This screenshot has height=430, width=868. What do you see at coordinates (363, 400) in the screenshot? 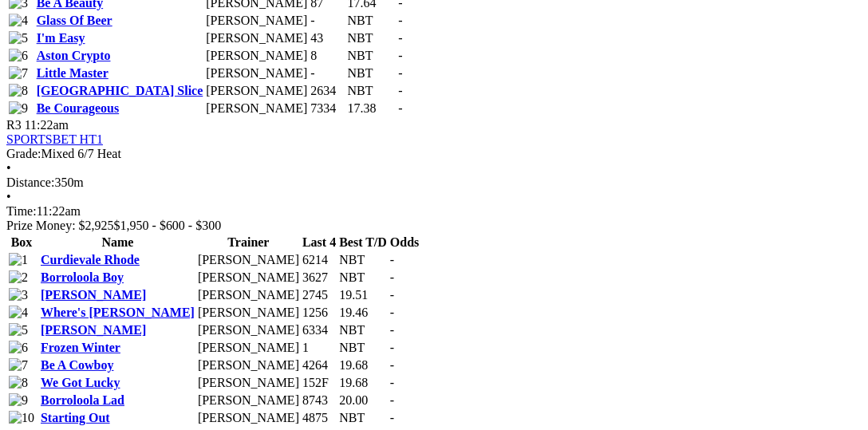
I see `td: 20.00` at bounding box center [363, 400].